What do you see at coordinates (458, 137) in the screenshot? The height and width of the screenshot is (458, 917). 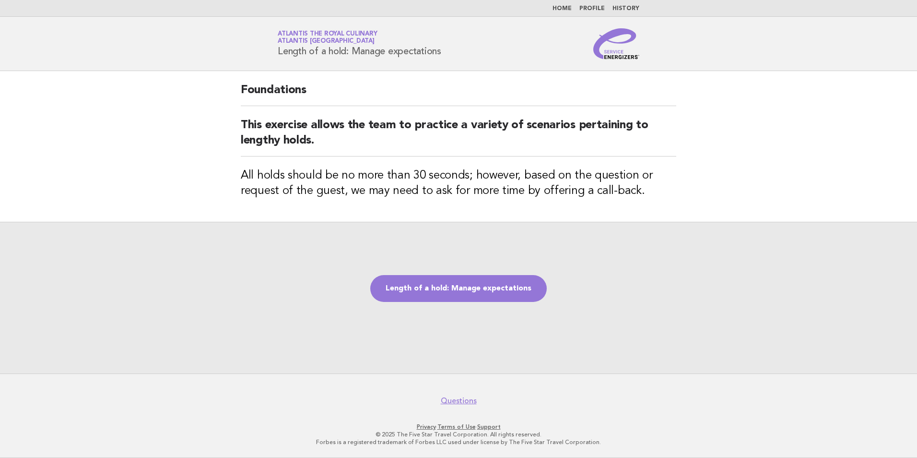 I see `h2: This exercise allows the team to practice a variety of scenarios pertaining to lengthy holds.` at bounding box center [458, 137].